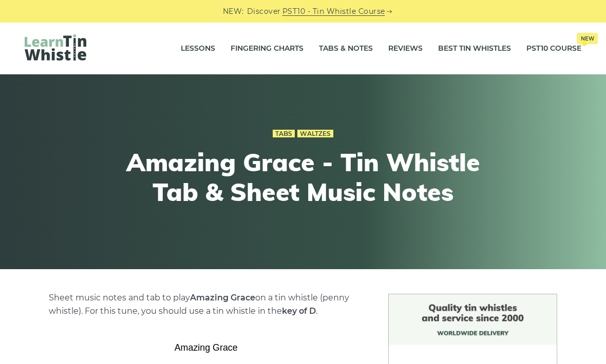 The width and height of the screenshot is (606, 364). I want to click on a: Reviews, so click(405, 49).